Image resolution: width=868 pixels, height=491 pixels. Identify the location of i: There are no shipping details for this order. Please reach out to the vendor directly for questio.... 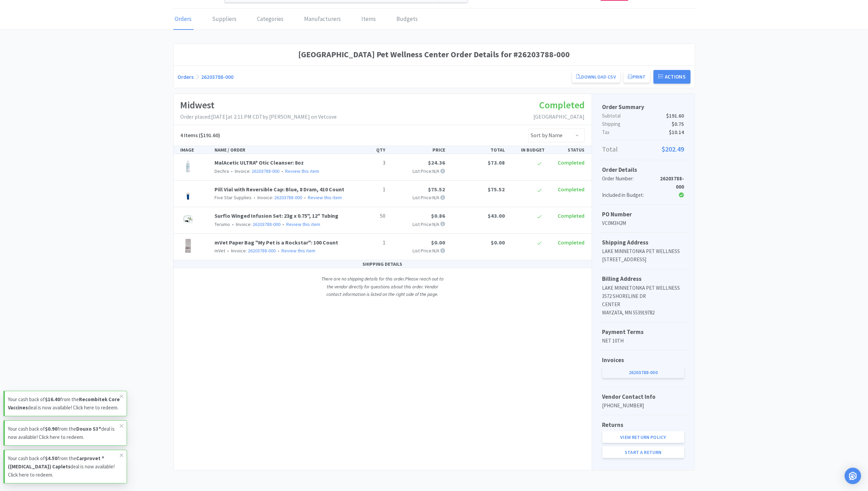
(383, 287).